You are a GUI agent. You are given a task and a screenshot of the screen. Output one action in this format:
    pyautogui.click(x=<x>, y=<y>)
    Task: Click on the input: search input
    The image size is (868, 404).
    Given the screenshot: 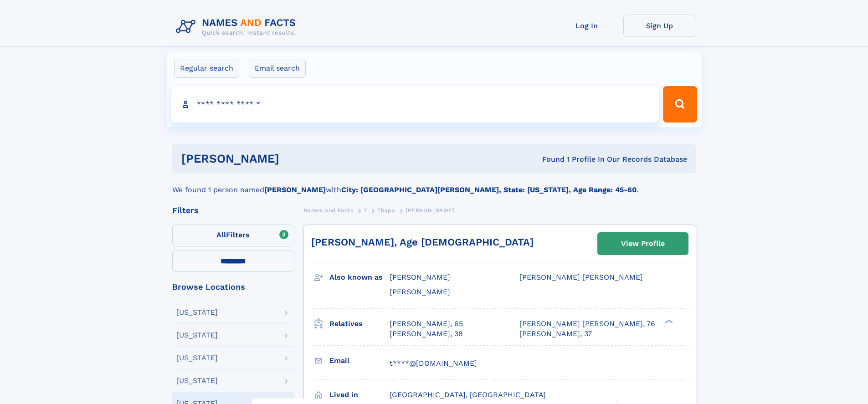 What is the action you would take?
    pyautogui.click(x=415, y=105)
    